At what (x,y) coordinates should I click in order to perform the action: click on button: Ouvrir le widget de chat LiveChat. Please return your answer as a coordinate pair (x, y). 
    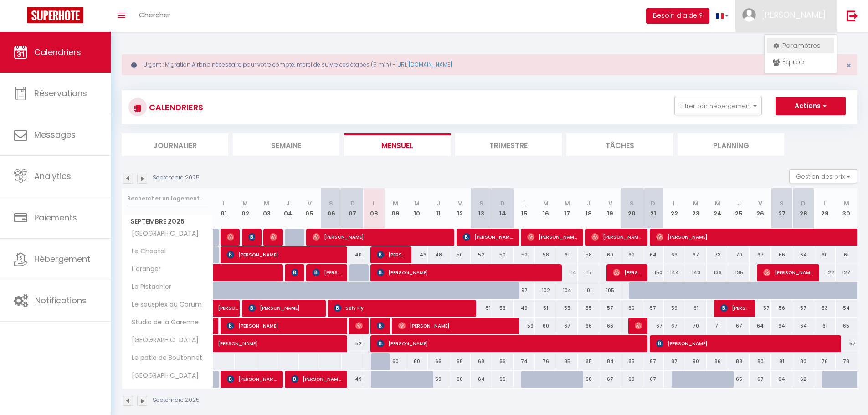
    Looking at the image, I should click on (21, 17).